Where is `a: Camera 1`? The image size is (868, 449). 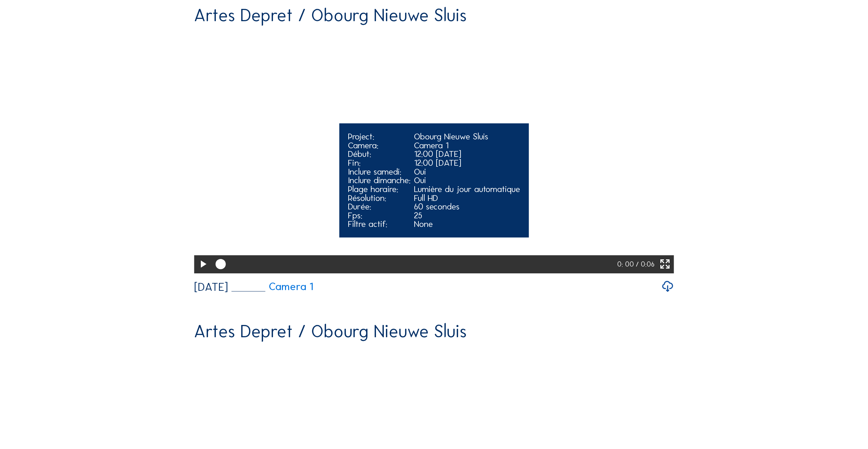 a: Camera 1 is located at coordinates (272, 287).